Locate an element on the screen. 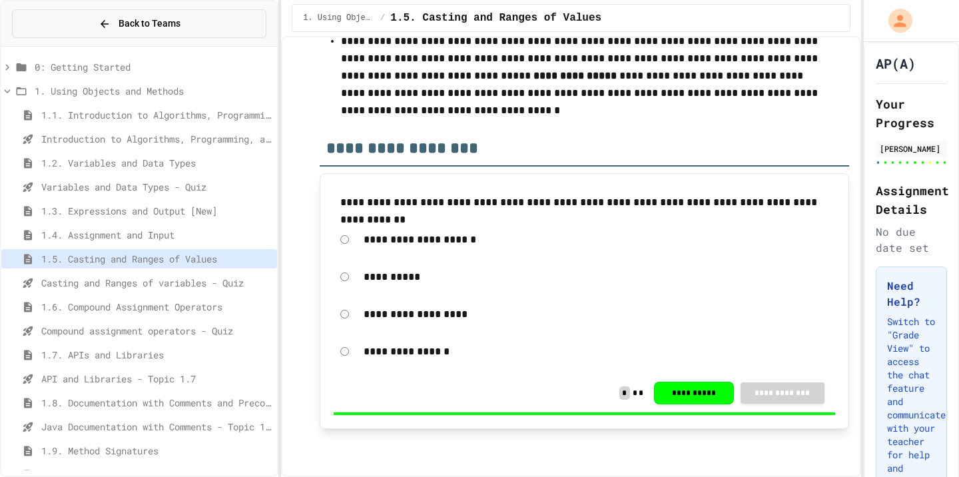  span: 1.3. Expressions and Output [New] is located at coordinates (156, 210).